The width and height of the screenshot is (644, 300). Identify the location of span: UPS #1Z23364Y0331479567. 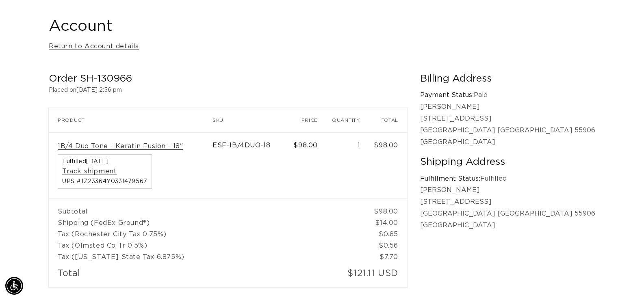
(105, 182).